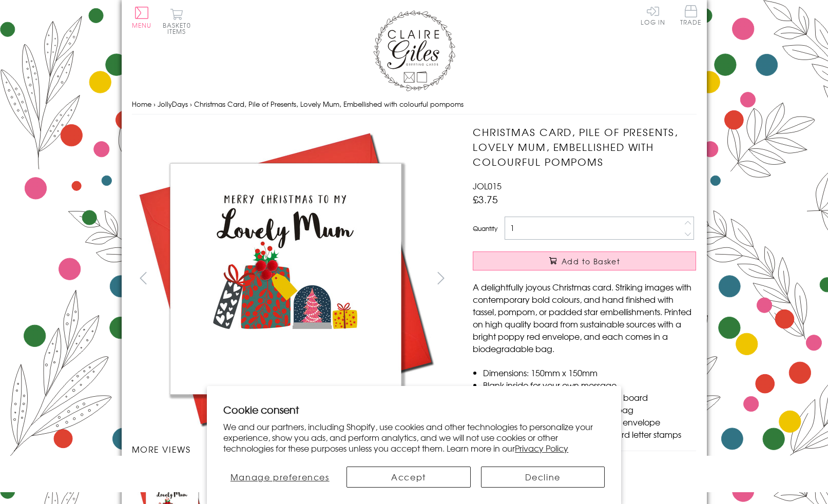 This screenshot has height=504, width=828. I want to click on span: JOL015, so click(487, 186).